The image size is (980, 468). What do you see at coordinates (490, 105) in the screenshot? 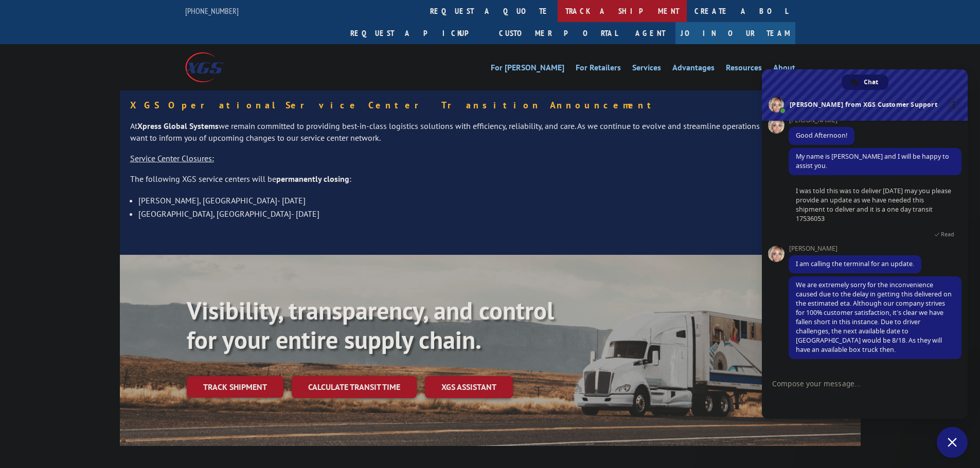
I see `h5: XGS Operational Service Center Transition Announcement` at bounding box center [490, 105].